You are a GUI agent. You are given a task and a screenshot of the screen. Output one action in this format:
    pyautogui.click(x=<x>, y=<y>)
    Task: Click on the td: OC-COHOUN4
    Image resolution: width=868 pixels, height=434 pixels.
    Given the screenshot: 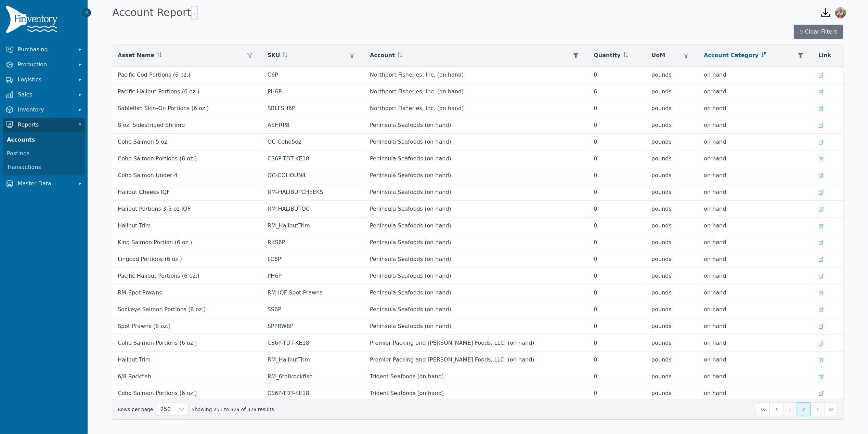 What is the action you would take?
    pyautogui.click(x=313, y=176)
    